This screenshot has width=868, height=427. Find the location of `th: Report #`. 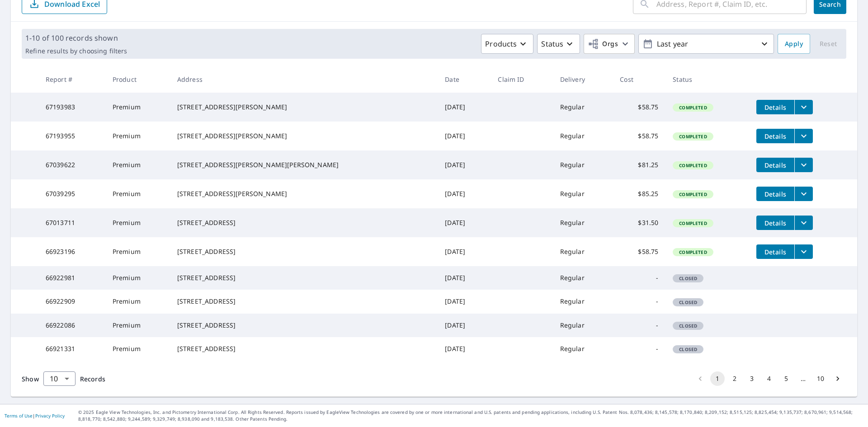

th: Report # is located at coordinates (72, 79).